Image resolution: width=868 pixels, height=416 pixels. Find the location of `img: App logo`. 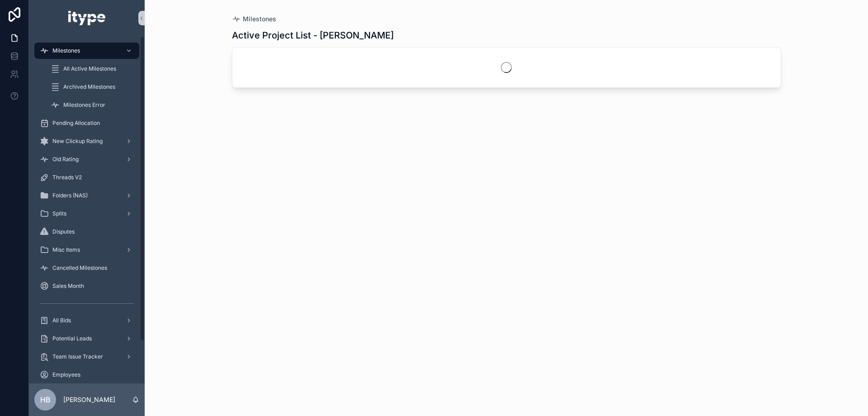

img: App logo is located at coordinates (86, 18).